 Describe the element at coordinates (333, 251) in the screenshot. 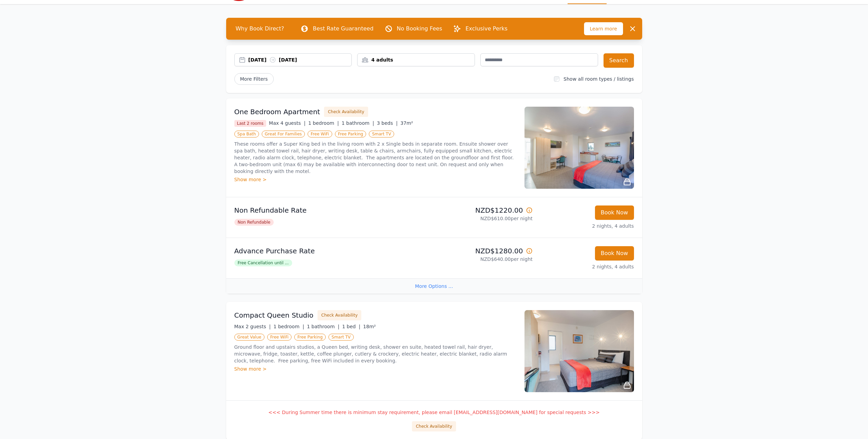

I see `p: Advance Purchase Rate` at that location.